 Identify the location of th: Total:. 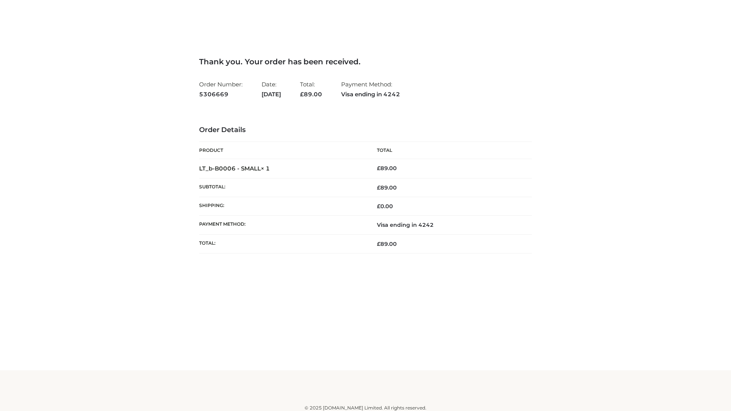
(282, 244).